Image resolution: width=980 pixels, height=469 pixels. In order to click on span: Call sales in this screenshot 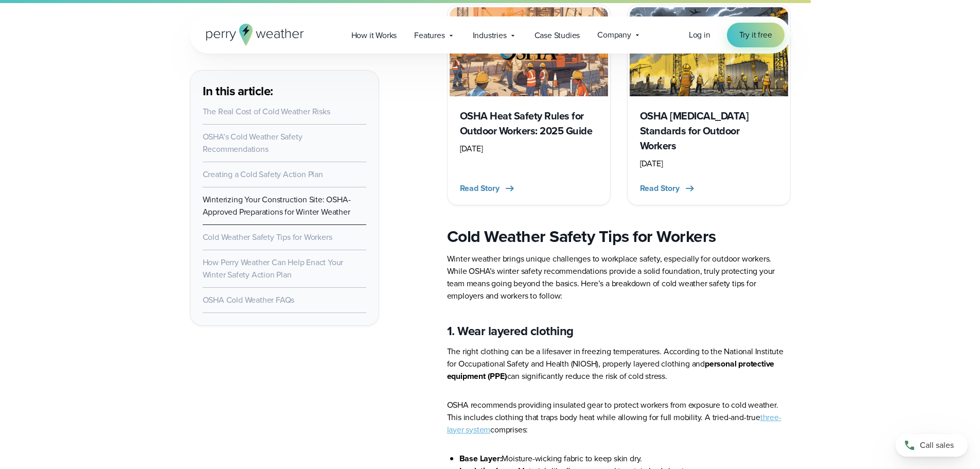, I will do `click(937, 445)`.